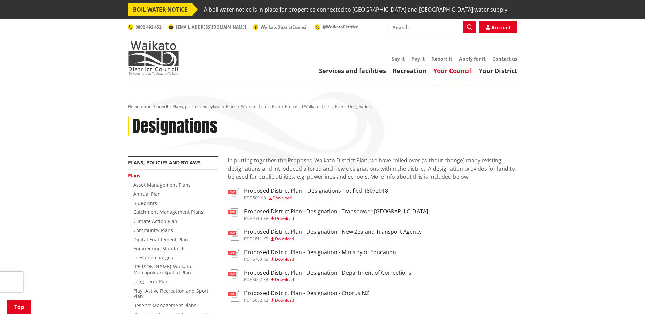 The width and height of the screenshot is (645, 314). I want to click on a: Contact us, so click(505, 59).